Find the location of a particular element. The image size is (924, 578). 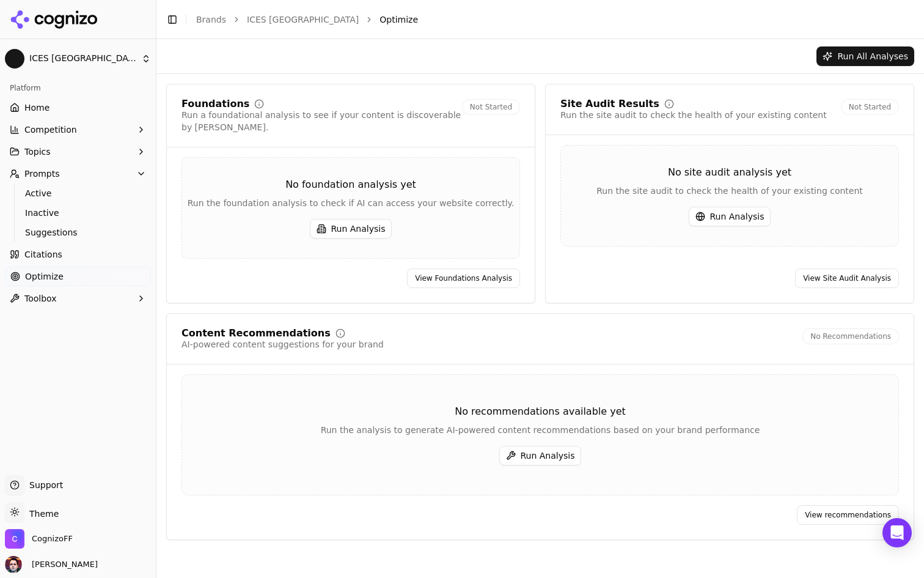

div: Site Audit Results is located at coordinates (610, 104).